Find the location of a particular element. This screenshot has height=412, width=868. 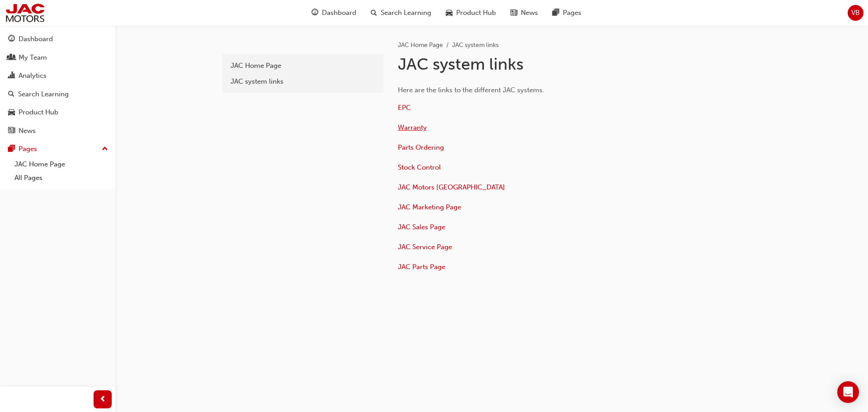

a: Dashboard is located at coordinates (57, 39).